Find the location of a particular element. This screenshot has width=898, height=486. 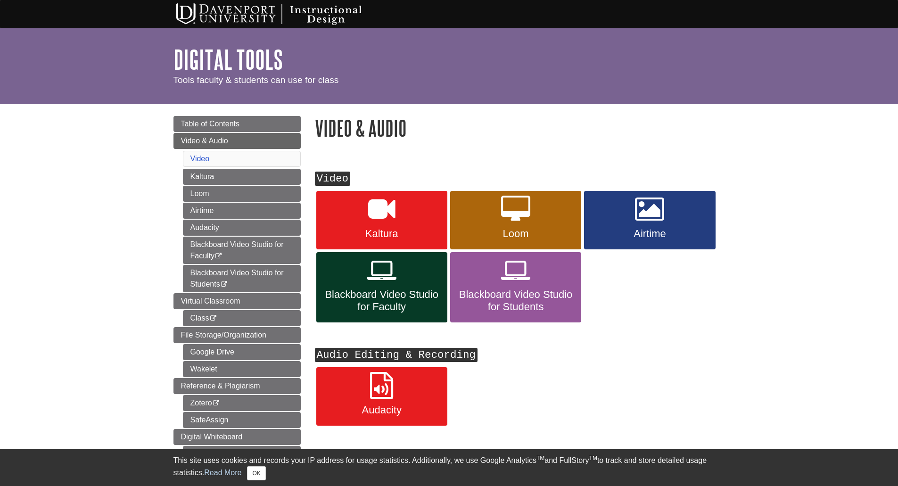

a: Class is located at coordinates (242, 318).